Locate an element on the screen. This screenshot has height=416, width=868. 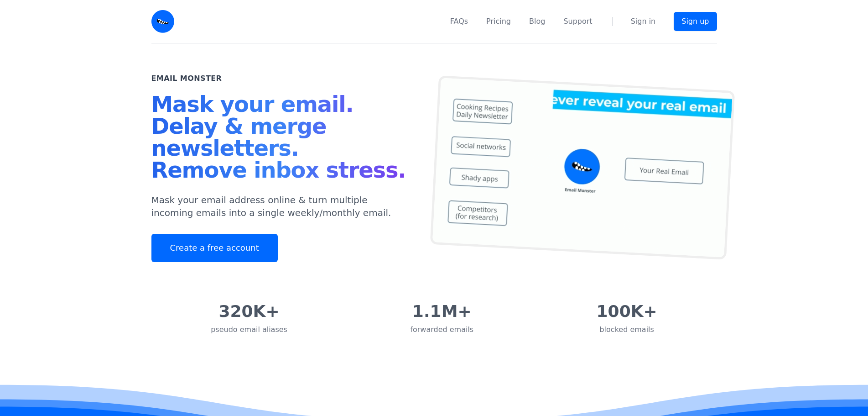
div: 1.1M+ is located at coordinates (442, 312).